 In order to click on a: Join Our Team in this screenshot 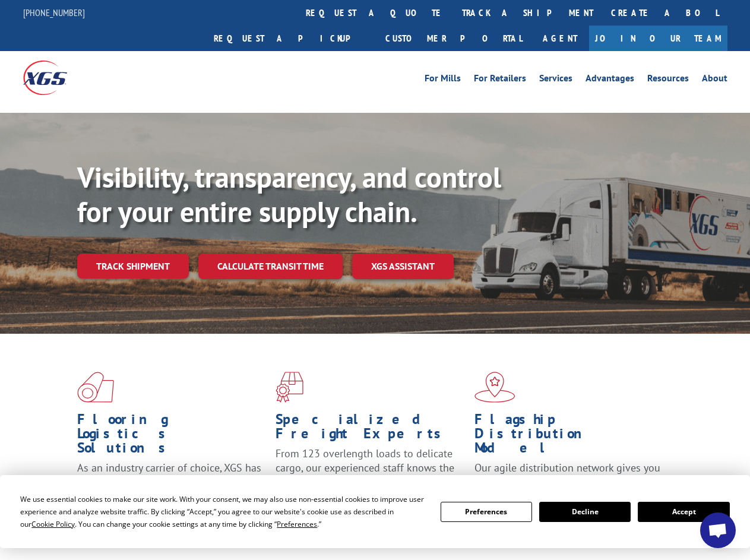, I will do `click(658, 38)`.